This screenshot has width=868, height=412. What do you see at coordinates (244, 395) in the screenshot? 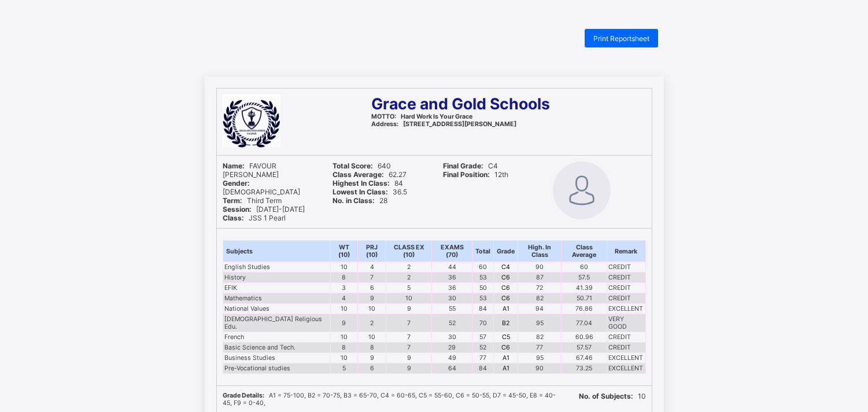
I see `b: Grade Details:` at bounding box center [244, 395].